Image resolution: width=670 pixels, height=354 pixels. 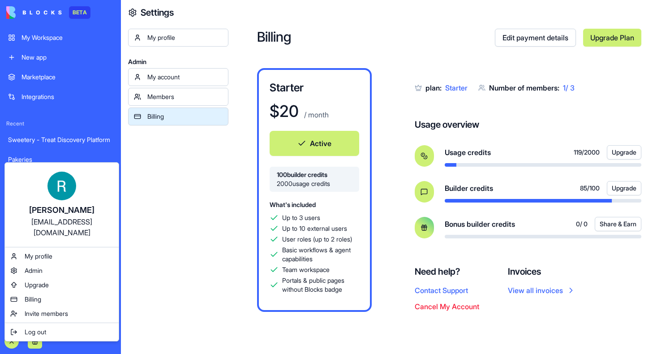 What do you see at coordinates (62, 256) in the screenshot?
I see `a: My profile` at bounding box center [62, 256].